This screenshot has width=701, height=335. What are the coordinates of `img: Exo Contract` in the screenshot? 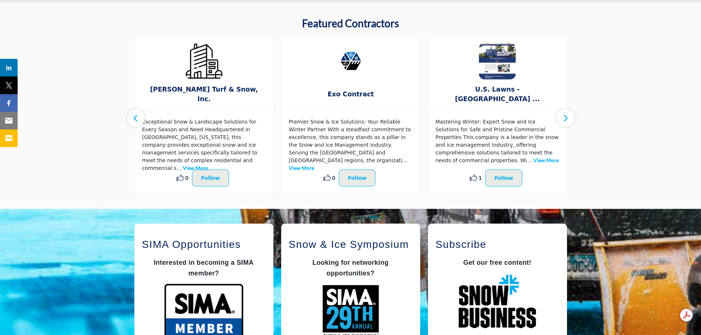 It's located at (351, 61).